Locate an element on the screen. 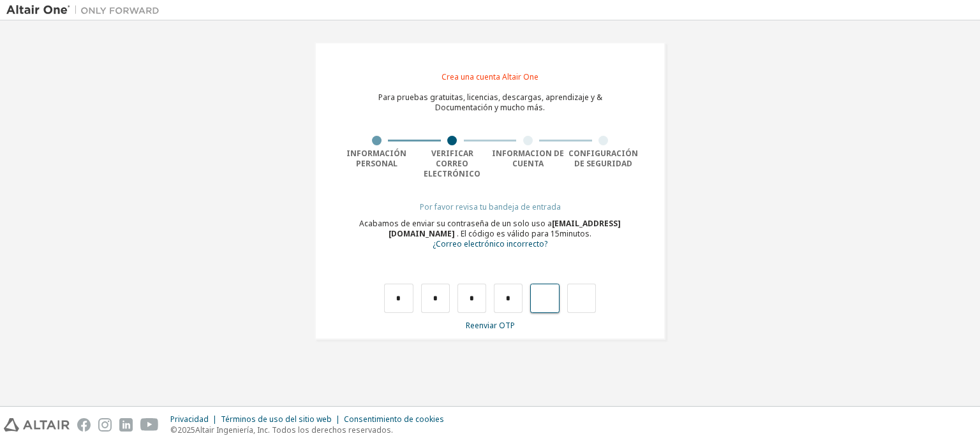  img: facebook.svg is located at coordinates (83, 424).